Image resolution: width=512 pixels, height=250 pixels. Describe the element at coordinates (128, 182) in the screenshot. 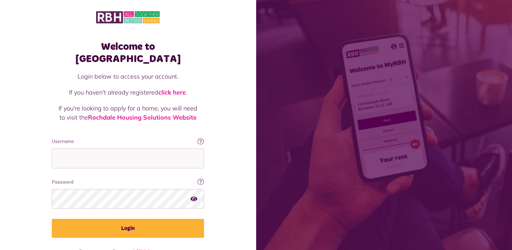

I see `label: Password` at that location.